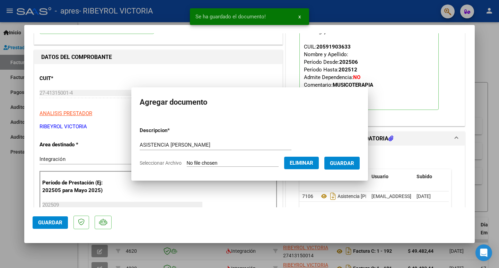 The image size is (499, 268). I want to click on span: CUIL: Nombre y Apellido: Período Desde: Período Hasta: Admite Dependencia:, so click(339, 66).